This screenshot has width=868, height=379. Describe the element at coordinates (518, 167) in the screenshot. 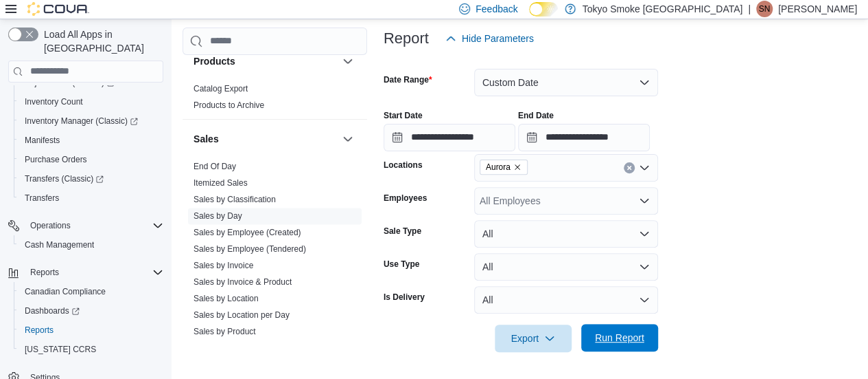

I see `button: Remove Aurora from selection in this group` at that location.